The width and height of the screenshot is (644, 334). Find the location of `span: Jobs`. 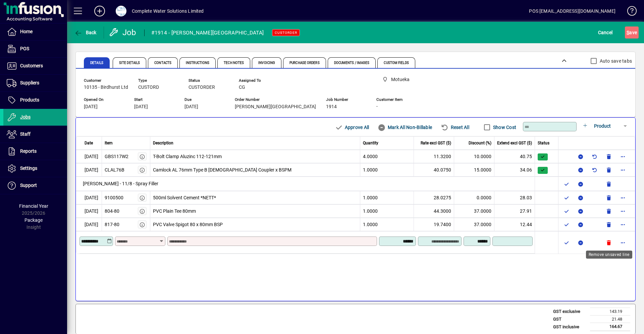

span: Jobs is located at coordinates (25, 117).